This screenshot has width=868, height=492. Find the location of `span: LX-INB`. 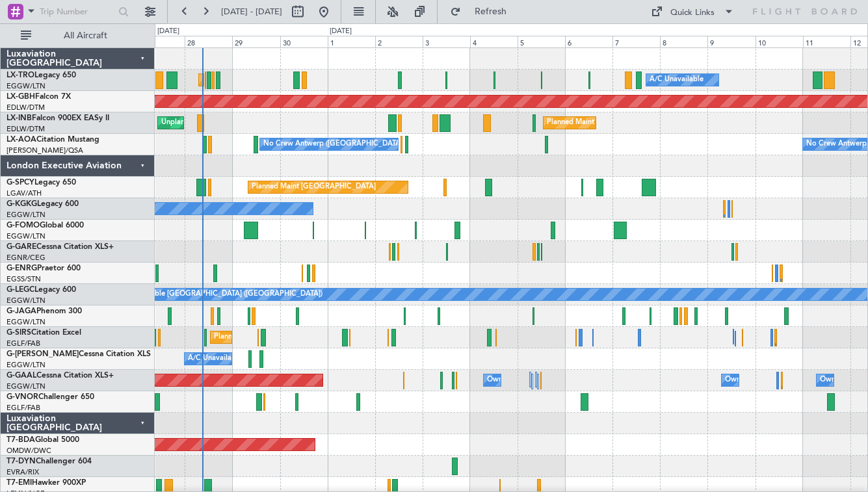

span: LX-INB is located at coordinates (19, 118).